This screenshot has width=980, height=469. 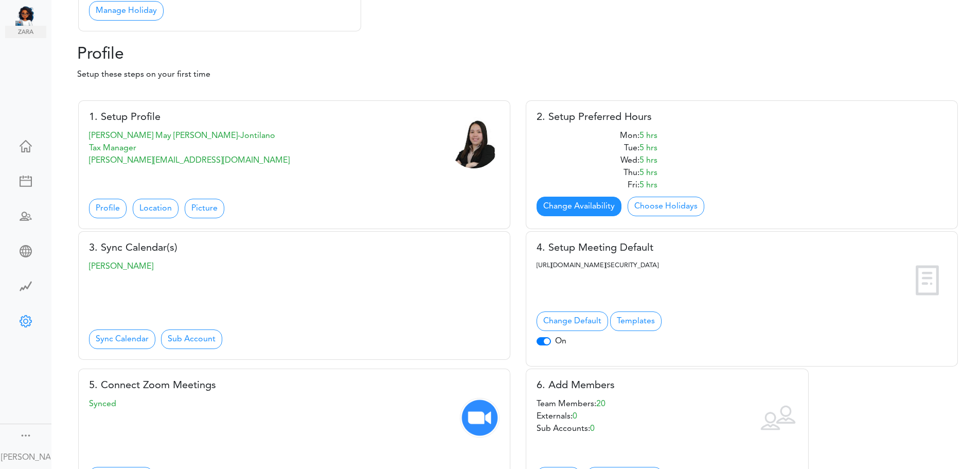 I want to click on a: Manage Holiday, so click(x=126, y=11).